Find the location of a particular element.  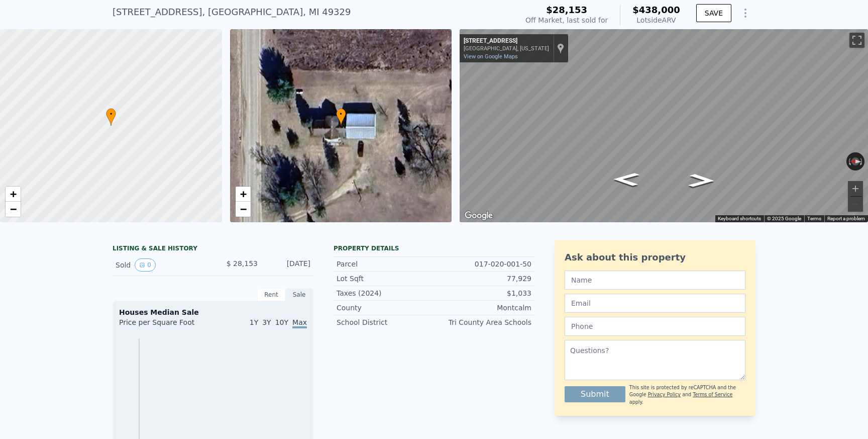

div: Parcel is located at coordinates (385, 264).